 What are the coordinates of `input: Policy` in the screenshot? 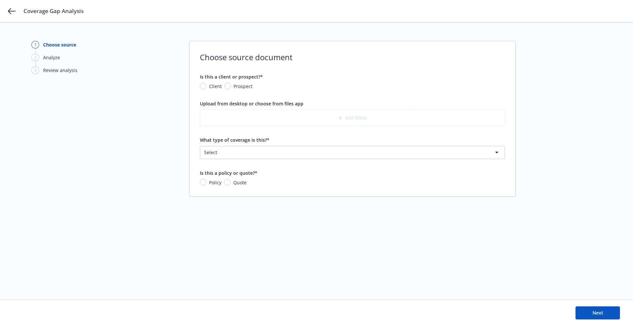 It's located at (203, 182).